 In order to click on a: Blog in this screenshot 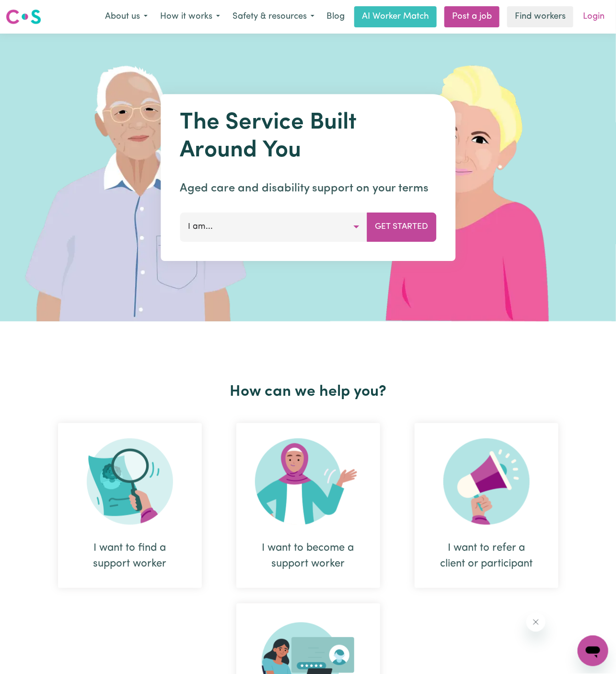, I will do `click(336, 17)`.